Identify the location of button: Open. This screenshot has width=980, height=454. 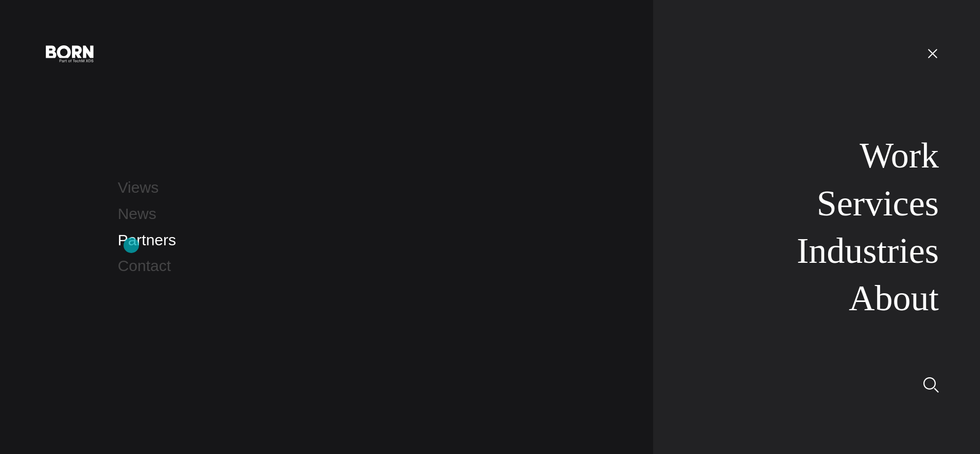
(933, 53).